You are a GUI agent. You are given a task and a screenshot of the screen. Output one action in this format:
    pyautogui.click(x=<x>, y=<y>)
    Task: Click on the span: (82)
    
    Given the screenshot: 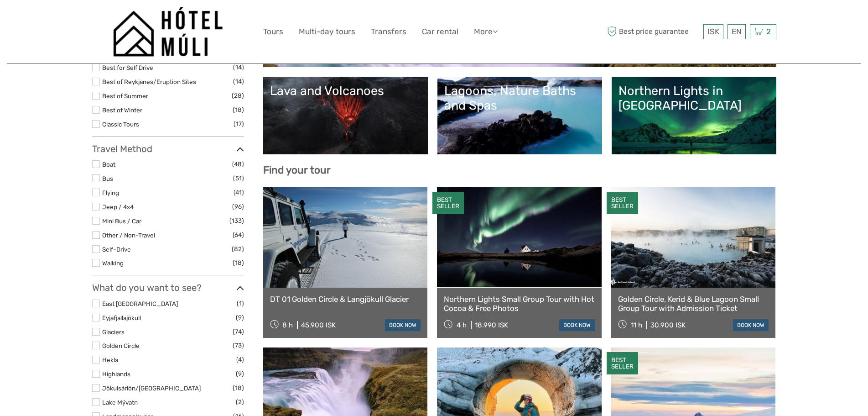 What is the action you would take?
    pyautogui.click(x=238, y=248)
    